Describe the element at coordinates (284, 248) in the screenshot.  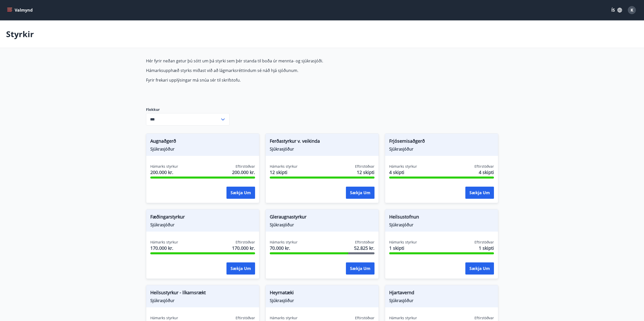
I see `span: 70.000 kr.` at that location.